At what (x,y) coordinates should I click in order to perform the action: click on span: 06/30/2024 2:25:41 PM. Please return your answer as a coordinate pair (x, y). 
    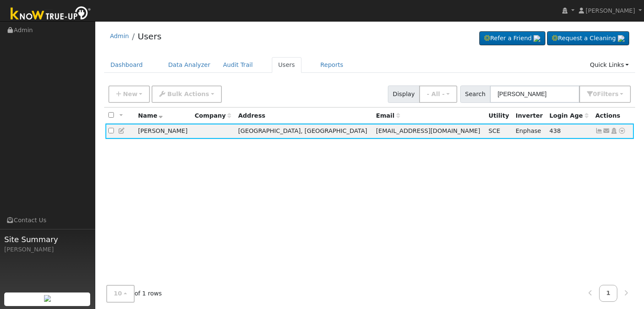
    Looking at the image, I should click on (555, 131).